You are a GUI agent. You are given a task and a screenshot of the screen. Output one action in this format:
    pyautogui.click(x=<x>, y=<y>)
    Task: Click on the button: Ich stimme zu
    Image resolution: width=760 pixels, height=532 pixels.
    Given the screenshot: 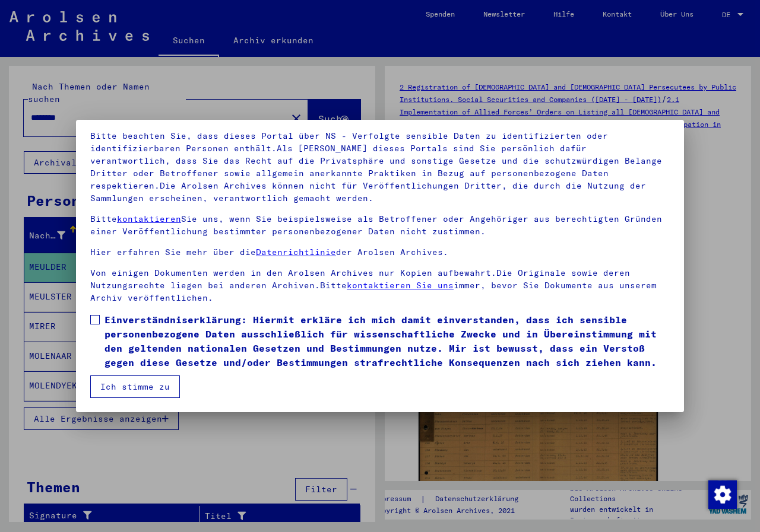 What is the action you would take?
    pyautogui.click(x=134, y=387)
    